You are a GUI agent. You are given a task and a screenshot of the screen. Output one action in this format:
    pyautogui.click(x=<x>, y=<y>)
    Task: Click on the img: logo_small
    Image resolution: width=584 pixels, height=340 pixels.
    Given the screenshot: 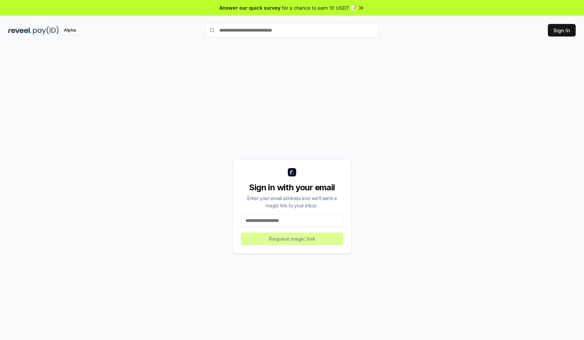 What is the action you would take?
    pyautogui.click(x=292, y=172)
    